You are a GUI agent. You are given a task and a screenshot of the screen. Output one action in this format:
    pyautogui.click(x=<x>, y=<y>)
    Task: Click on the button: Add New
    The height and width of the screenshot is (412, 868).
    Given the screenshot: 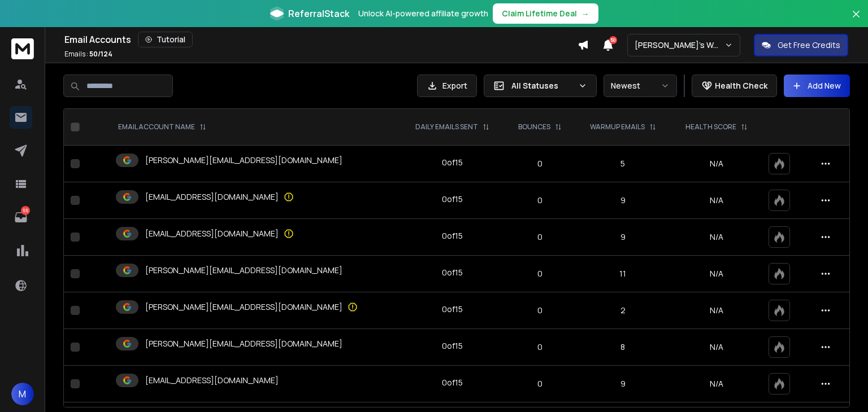 What is the action you would take?
    pyautogui.click(x=816, y=86)
    